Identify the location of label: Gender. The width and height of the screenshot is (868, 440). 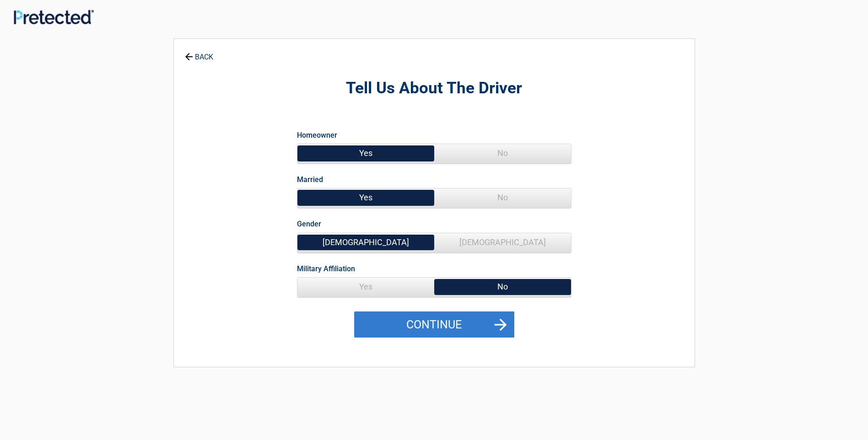
(309, 223).